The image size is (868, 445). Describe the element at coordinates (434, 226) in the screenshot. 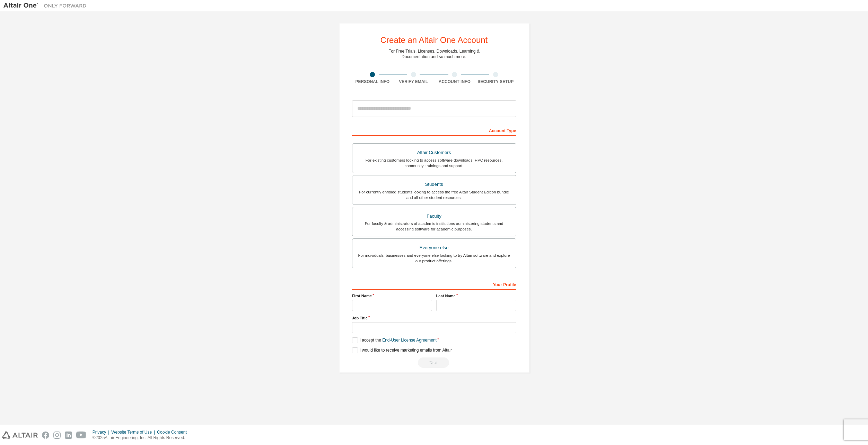

I see `div: For faculty & administrators of academic institutions administering students and accessing softwa...` at that location.